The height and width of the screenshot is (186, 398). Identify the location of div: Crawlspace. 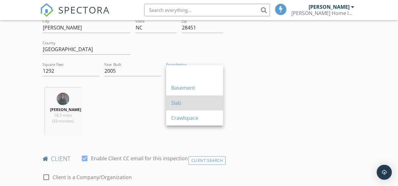
(194, 118).